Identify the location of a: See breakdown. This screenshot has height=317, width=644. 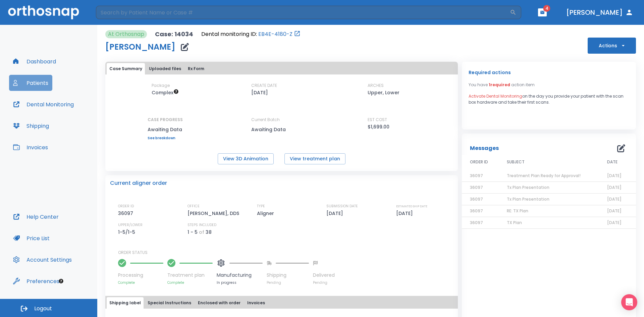
(165, 138).